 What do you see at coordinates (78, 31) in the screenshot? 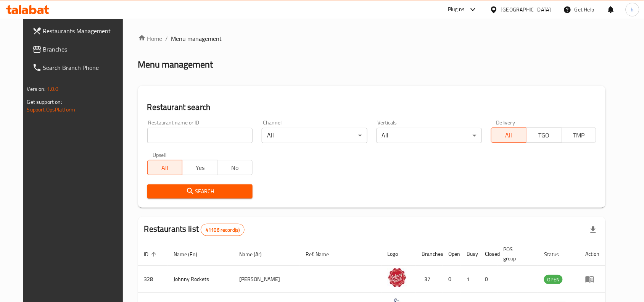
I see `a: Restaurants Management` at bounding box center [78, 31].